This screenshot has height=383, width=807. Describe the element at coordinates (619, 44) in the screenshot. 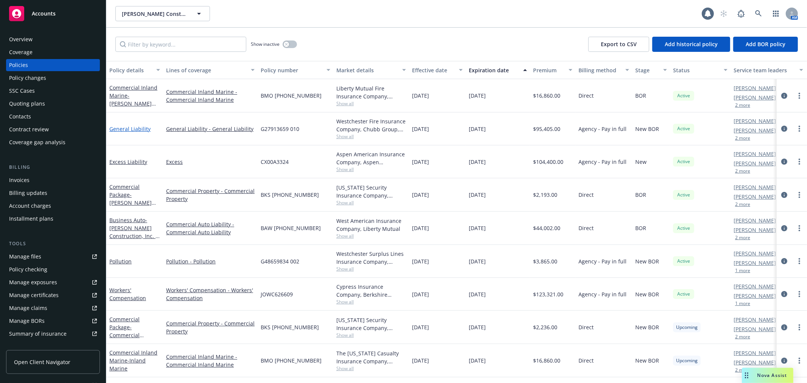

I see `button: Export to CSV` at that location.